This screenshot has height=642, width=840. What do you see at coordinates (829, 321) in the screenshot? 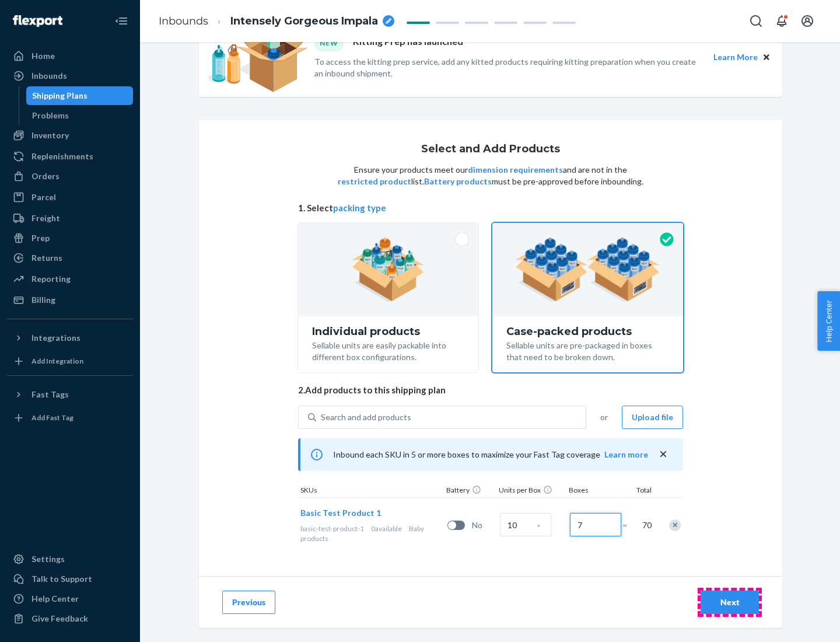
I see `span: Help Center` at bounding box center [829, 321].